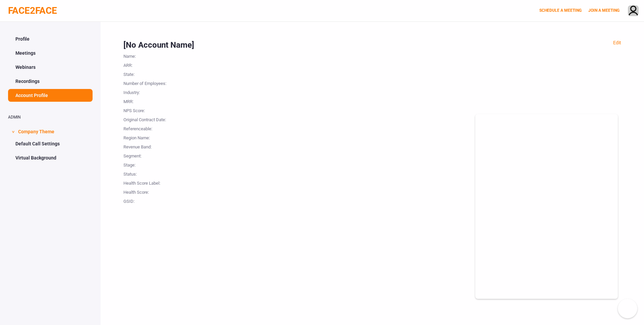  I want to click on div: Region Name :, so click(157, 136).